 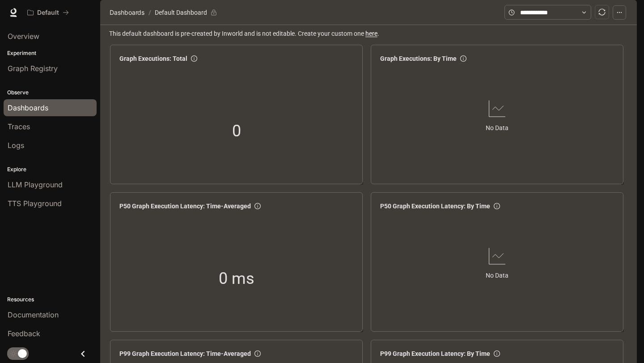 What do you see at coordinates (48, 12) in the screenshot?
I see `button: All workspaces` at bounding box center [48, 12].